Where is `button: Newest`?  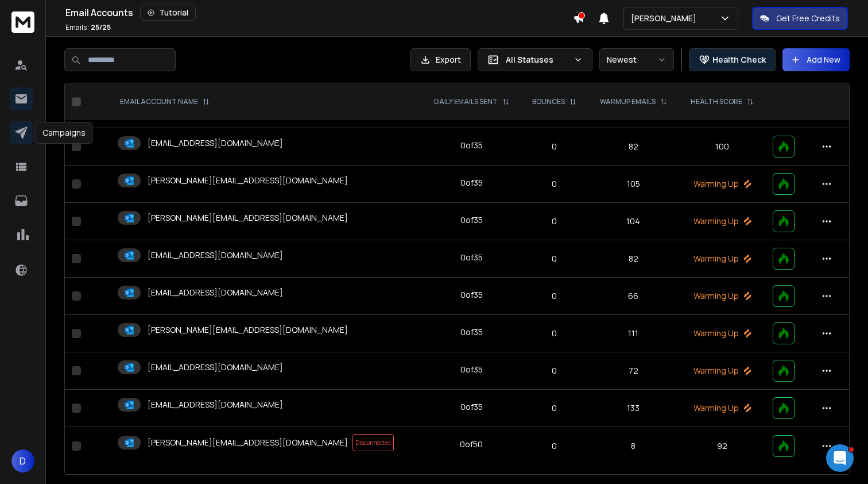 button: Newest is located at coordinates (637, 60).